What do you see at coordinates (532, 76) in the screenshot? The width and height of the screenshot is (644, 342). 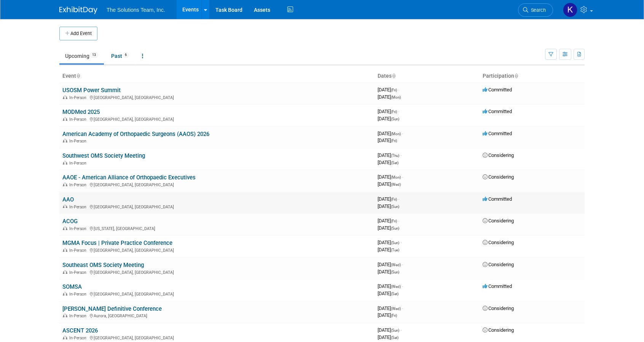 I see `th: Participation` at bounding box center [532, 76].